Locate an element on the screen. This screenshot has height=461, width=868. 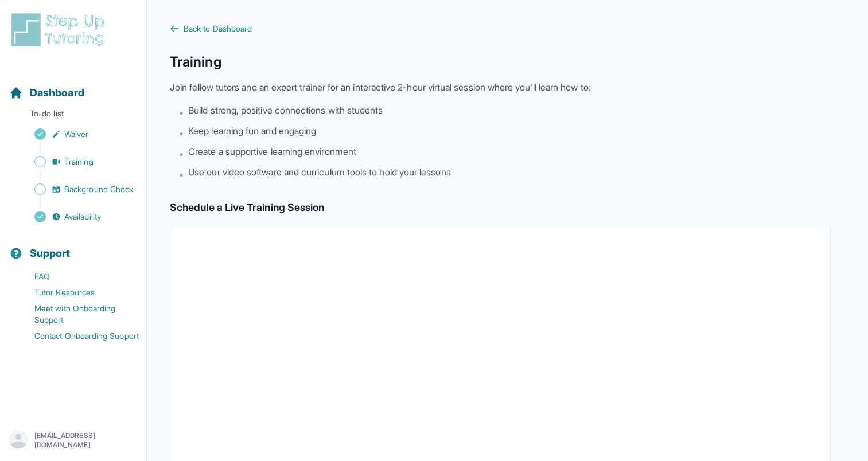
img: logo is located at coordinates (60, 30).